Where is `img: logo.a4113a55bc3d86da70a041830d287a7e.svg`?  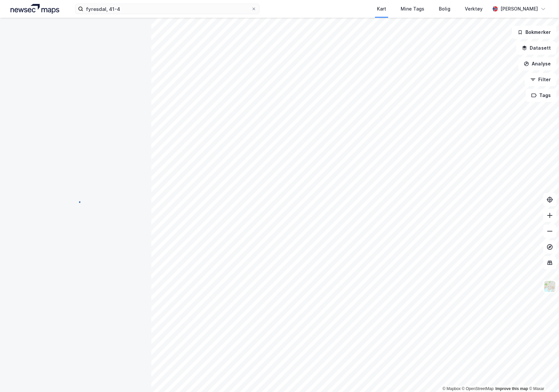 img: logo.a4113a55bc3d86da70a041830d287a7e.svg is located at coordinates (35, 9).